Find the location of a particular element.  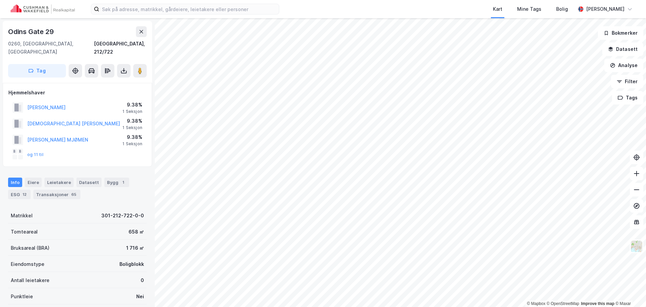

div: 65 is located at coordinates (74, 194).